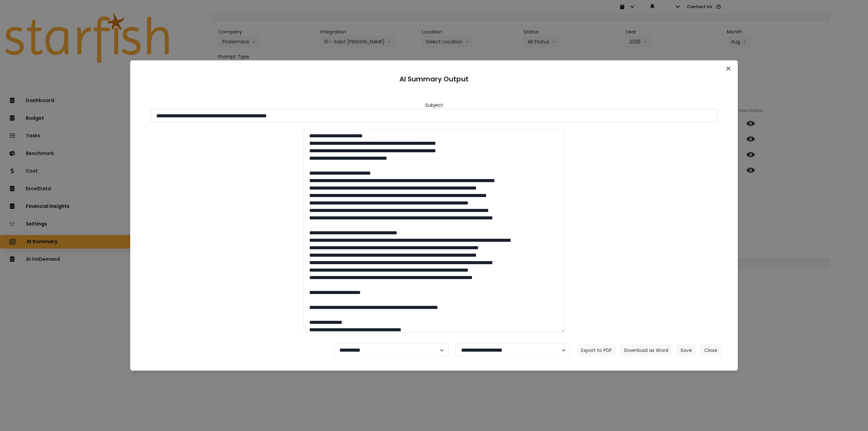 The image size is (868, 431). What do you see at coordinates (434, 79) in the screenshot?
I see `header: AI Summary Output` at bounding box center [434, 79].